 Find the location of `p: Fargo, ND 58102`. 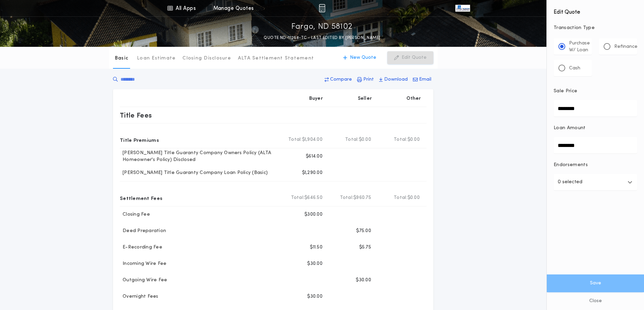

p: Fargo, ND 58102 is located at coordinates (322, 27).